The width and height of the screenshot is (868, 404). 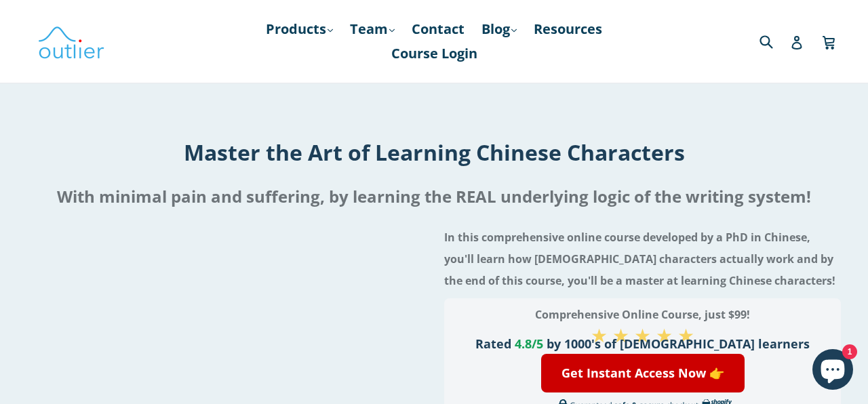 I want to click on a: Contact, so click(x=438, y=29).